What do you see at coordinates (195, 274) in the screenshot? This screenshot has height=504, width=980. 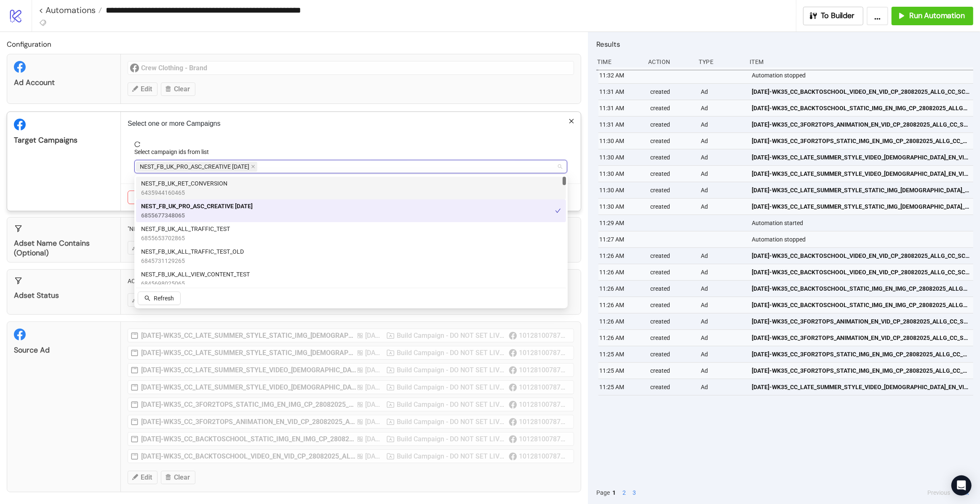 I see `span: NEST_FB_UK_ALL_VIEW_CONTENT_TEST` at bounding box center [195, 274].